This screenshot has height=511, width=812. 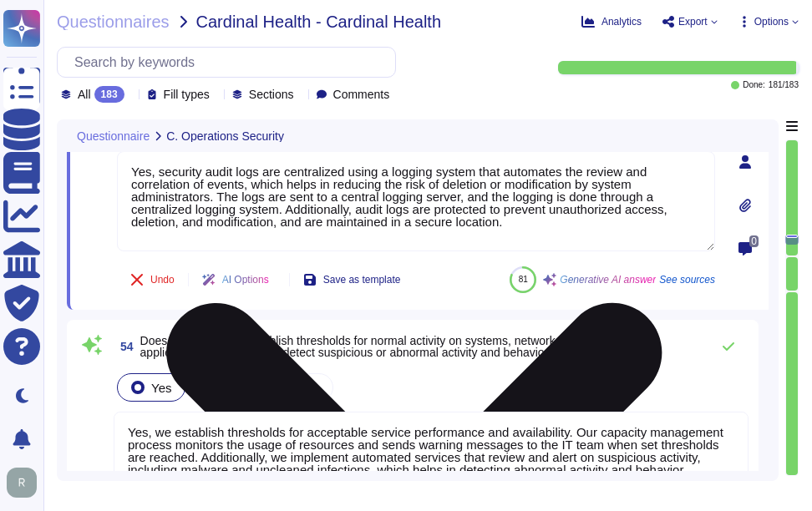 I want to click on span: Fill types, so click(x=186, y=95).